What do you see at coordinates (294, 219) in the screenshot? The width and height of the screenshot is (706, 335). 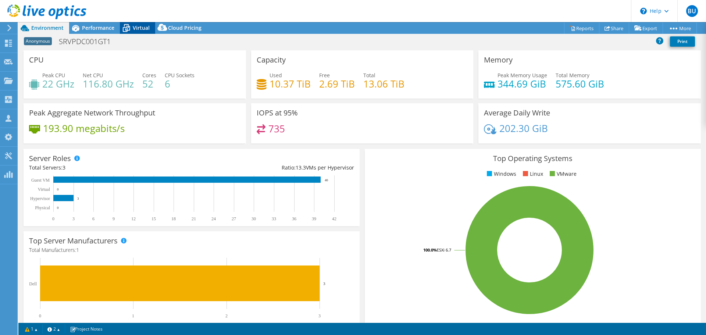 I see `text: 36` at bounding box center [294, 219].